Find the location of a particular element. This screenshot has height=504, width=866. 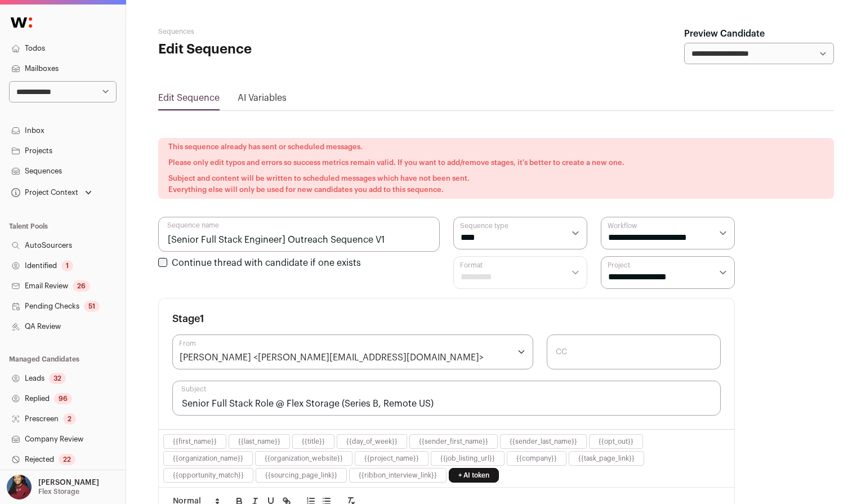

button: {{project_name}} is located at coordinates (392, 458).